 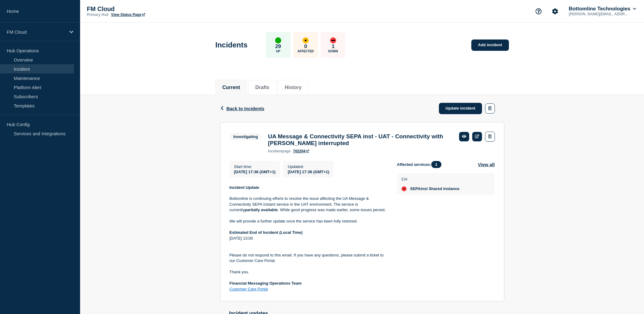 I want to click on span: incident, so click(x=275, y=151).